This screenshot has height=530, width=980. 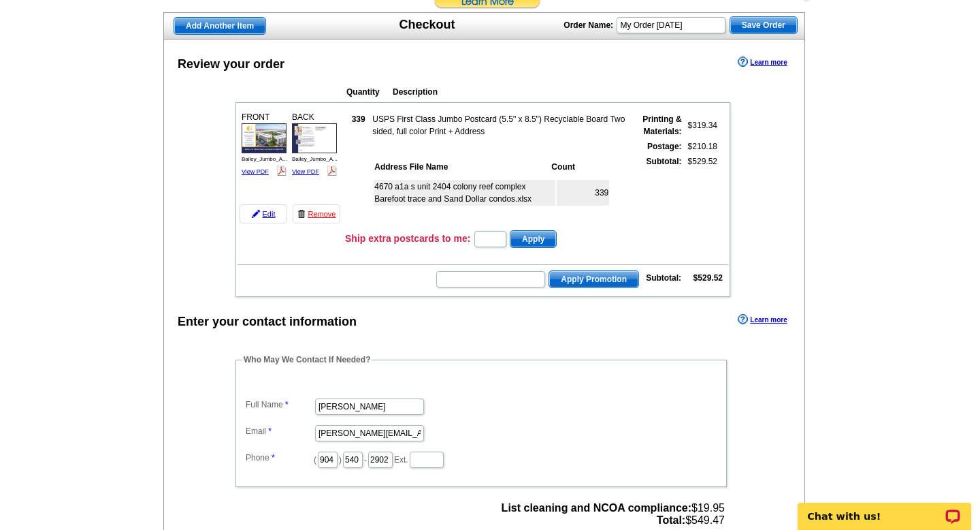 What do you see at coordinates (481, 458) in the screenshot?
I see `dd: ( ) - Ext.` at bounding box center [481, 458].